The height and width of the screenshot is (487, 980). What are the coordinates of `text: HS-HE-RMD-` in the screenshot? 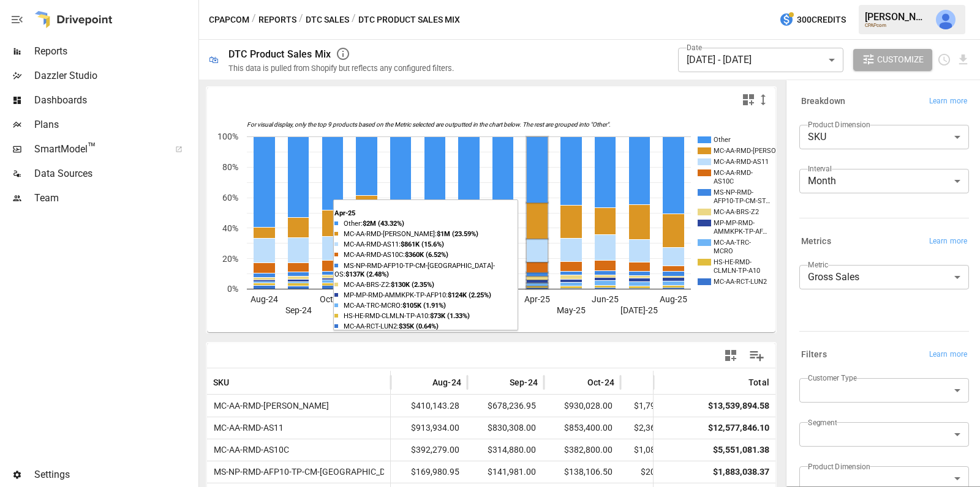 It's located at (732, 262).